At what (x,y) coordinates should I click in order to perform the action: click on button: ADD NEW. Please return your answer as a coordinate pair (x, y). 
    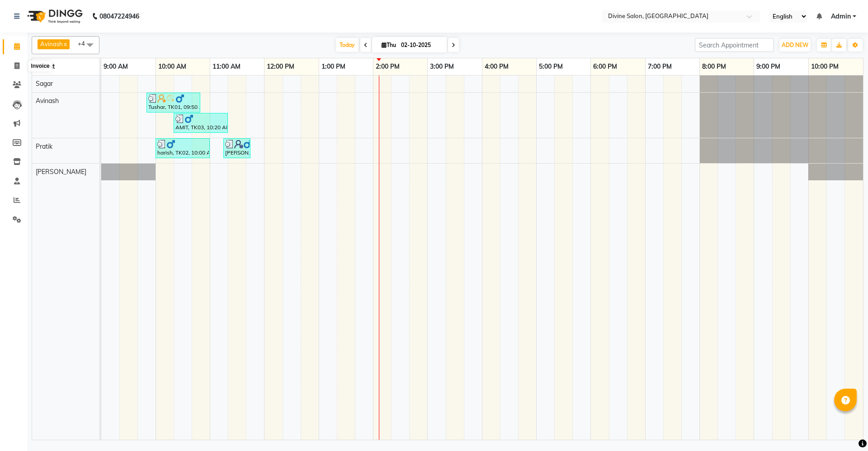
    Looking at the image, I should click on (795, 45).